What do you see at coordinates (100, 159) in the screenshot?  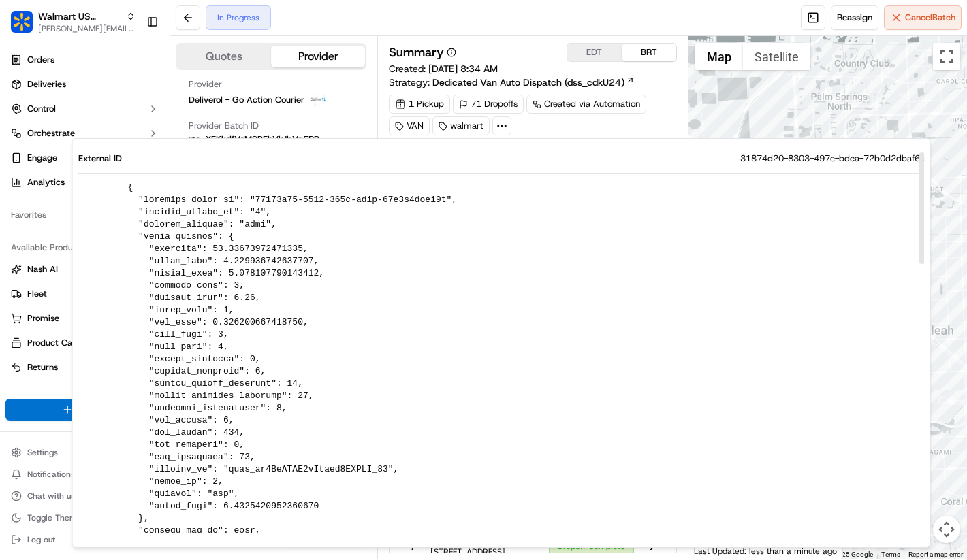 I see `span: External ID` at bounding box center [100, 159].